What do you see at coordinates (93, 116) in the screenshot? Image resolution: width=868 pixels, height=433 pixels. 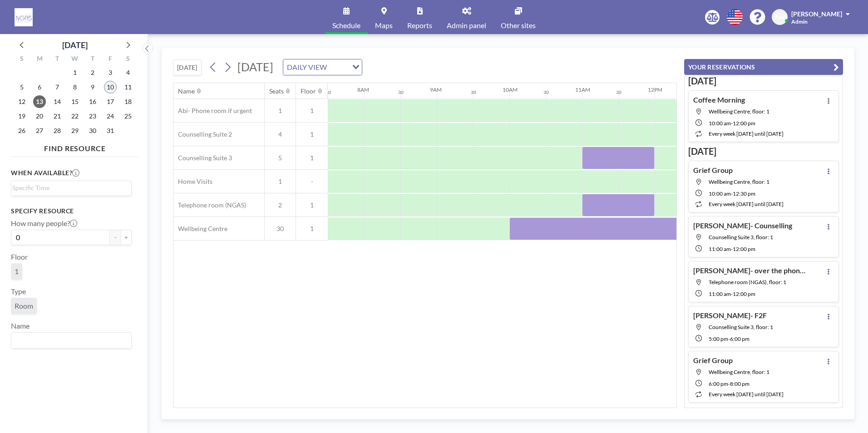 I see `span: Thursday, October 23, 2025` at bounding box center [93, 116].